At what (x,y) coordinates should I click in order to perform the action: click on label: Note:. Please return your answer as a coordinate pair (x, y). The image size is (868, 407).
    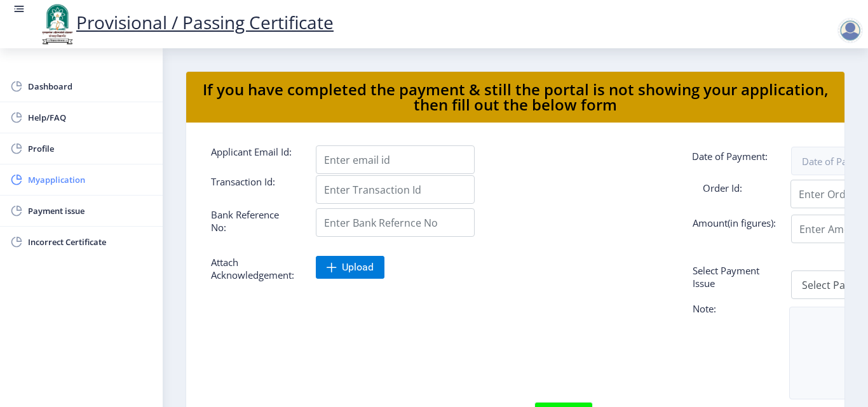
    Looking at the image, I should click on (735, 310).